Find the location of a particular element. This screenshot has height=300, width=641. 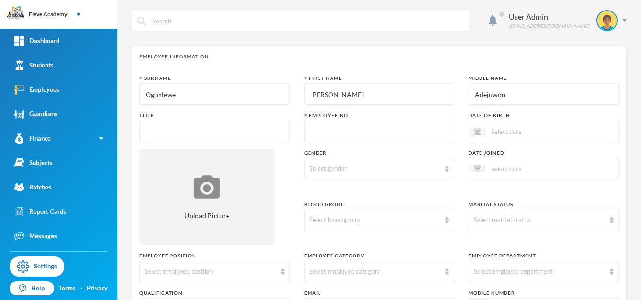

img: upload is located at coordinates (207, 187).